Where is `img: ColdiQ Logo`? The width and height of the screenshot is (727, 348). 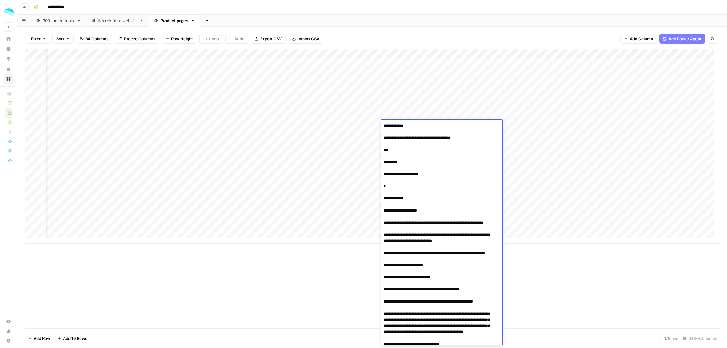 img: ColdiQ Logo is located at coordinates (9, 12).